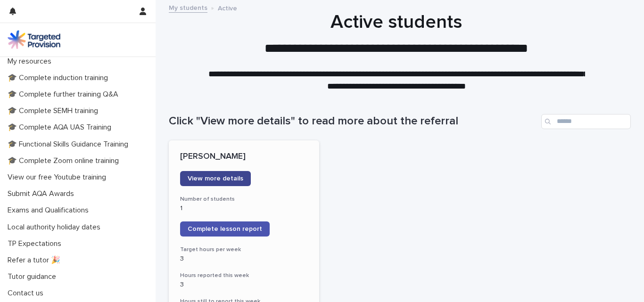 The width and height of the screenshot is (644, 302). Describe the element at coordinates (65, 161) in the screenshot. I see `p: 🎓 Complete Zoom online training` at that location.